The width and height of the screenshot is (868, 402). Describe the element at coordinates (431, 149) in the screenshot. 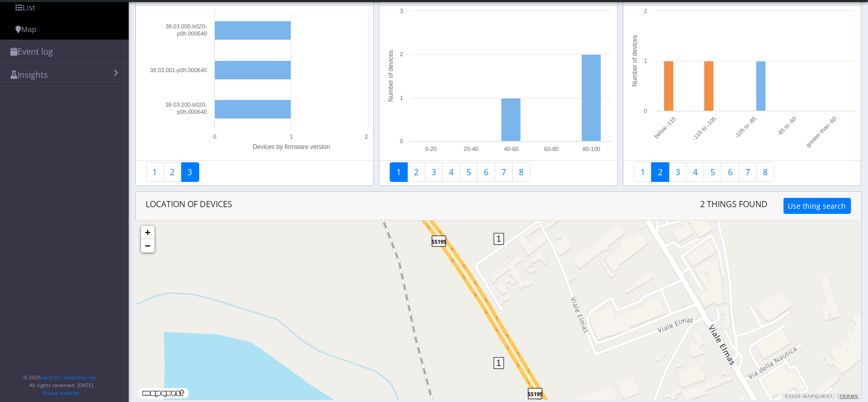

I see `text: 0-20` at that location.